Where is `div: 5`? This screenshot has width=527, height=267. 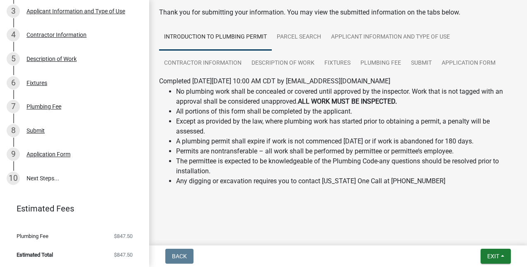 div: 5 is located at coordinates (13, 59).